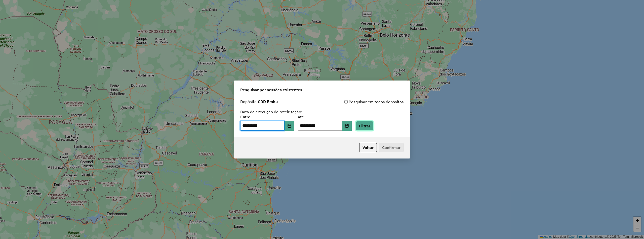 The height and width of the screenshot is (239, 644). I want to click on label: Entre, so click(267, 117).